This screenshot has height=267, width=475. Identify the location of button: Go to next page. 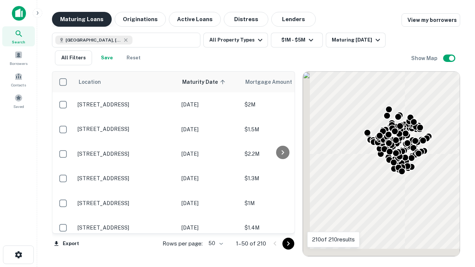
(289, 244).